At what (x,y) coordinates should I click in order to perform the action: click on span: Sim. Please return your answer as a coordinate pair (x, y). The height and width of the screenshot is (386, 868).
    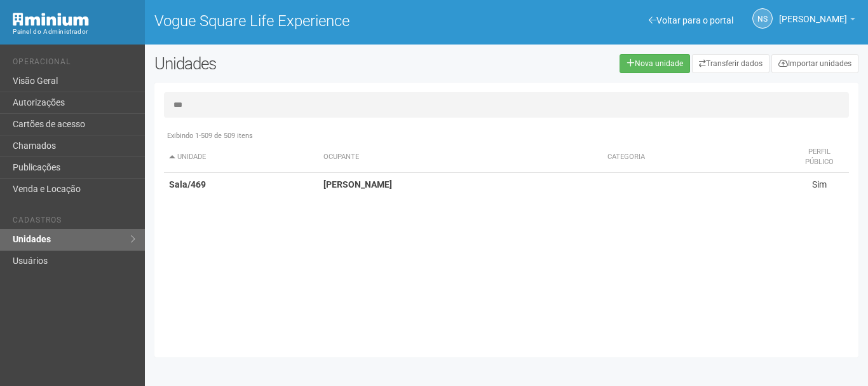
    Looking at the image, I should click on (819, 185).